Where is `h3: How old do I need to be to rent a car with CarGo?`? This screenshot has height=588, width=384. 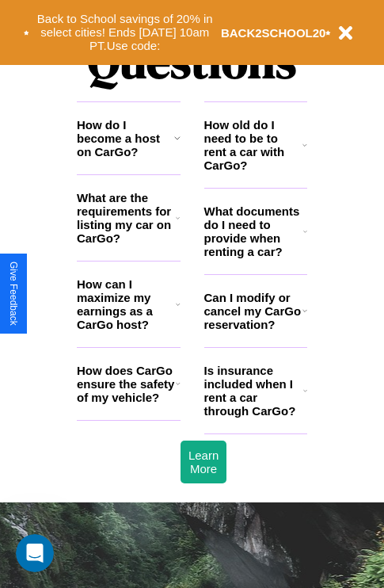
h3: How old do I need to be to rent a car with CarGo? is located at coordinates (254, 145).